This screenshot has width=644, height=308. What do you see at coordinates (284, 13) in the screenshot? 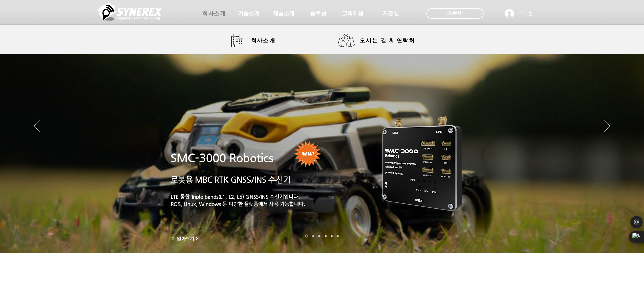
I see `span: 제품소개` at bounding box center [284, 13].